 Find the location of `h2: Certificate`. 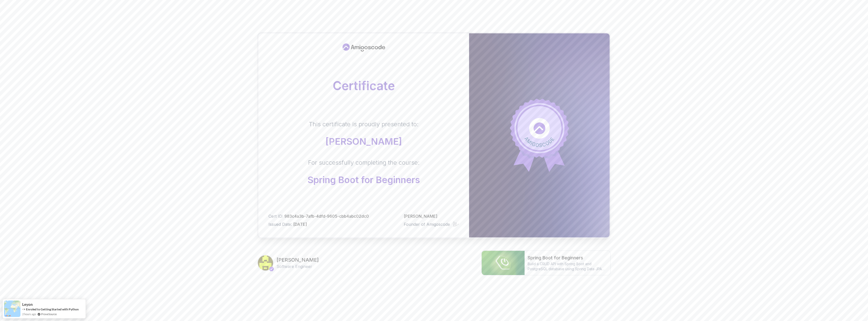

h2: Certificate is located at coordinates (364, 86).